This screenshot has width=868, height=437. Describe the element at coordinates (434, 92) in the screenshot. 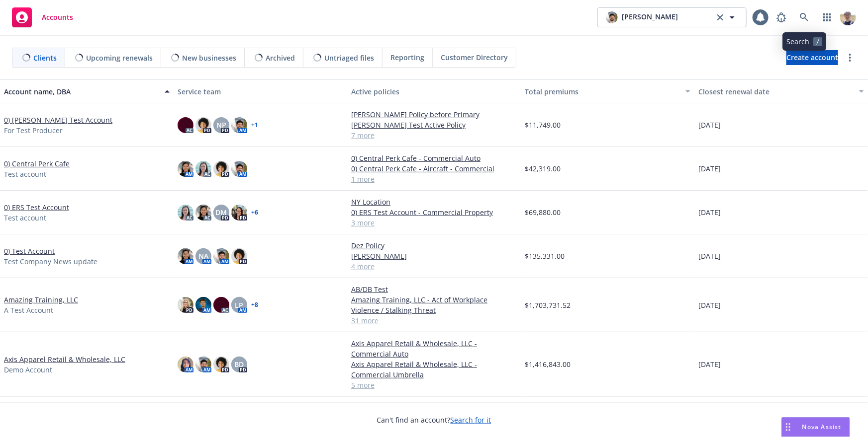

I see `div: Active policies` at that location.